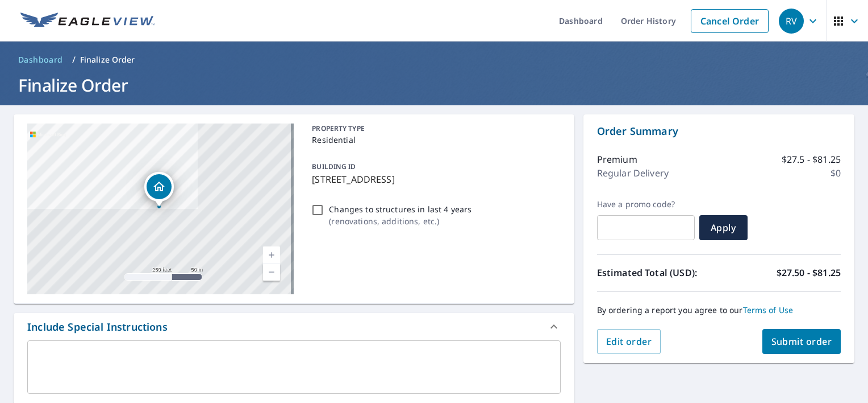 Image resolution: width=868 pixels, height=403 pixels. What do you see at coordinates (400, 221) in the screenshot?
I see `p: ( renovations, additions, etc. )` at bounding box center [400, 221].